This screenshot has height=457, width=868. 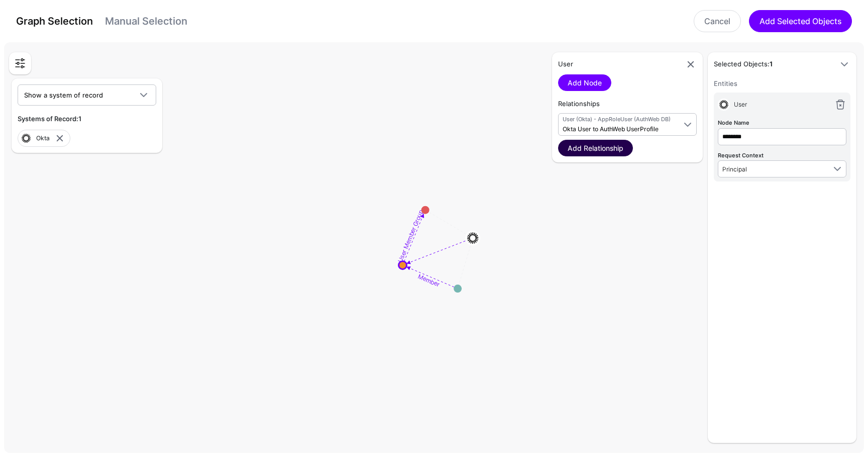 I want to click on a: Add Relationship, so click(x=595, y=148).